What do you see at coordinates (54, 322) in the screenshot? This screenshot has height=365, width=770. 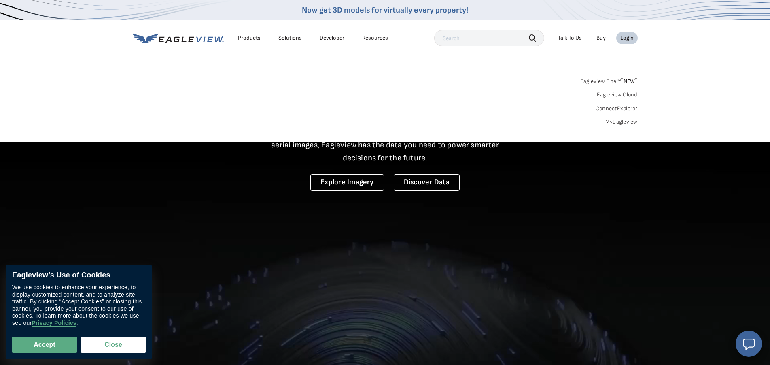 I see `a: Privacy Policies` at bounding box center [54, 322].